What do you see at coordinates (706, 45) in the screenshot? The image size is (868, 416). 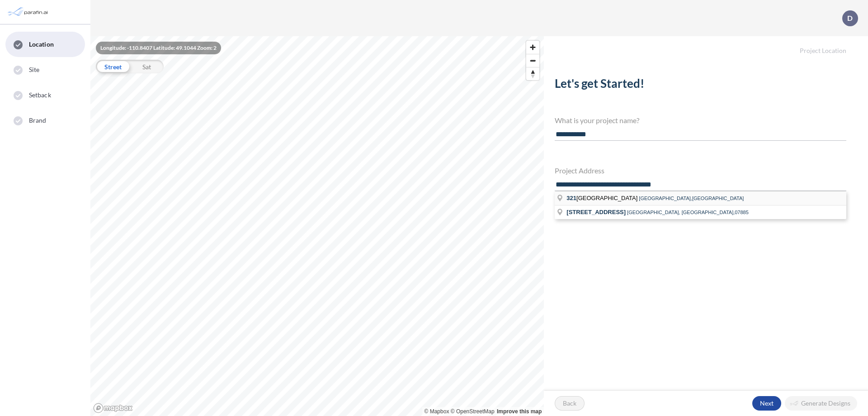 I see `h5: Project Location` at bounding box center [706, 45].